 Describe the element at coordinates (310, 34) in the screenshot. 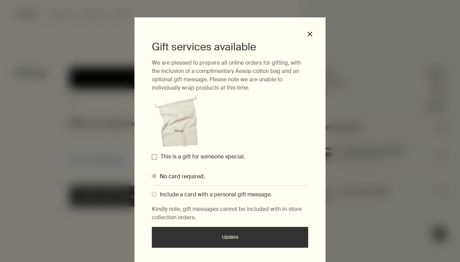

I see `button: close` at that location.